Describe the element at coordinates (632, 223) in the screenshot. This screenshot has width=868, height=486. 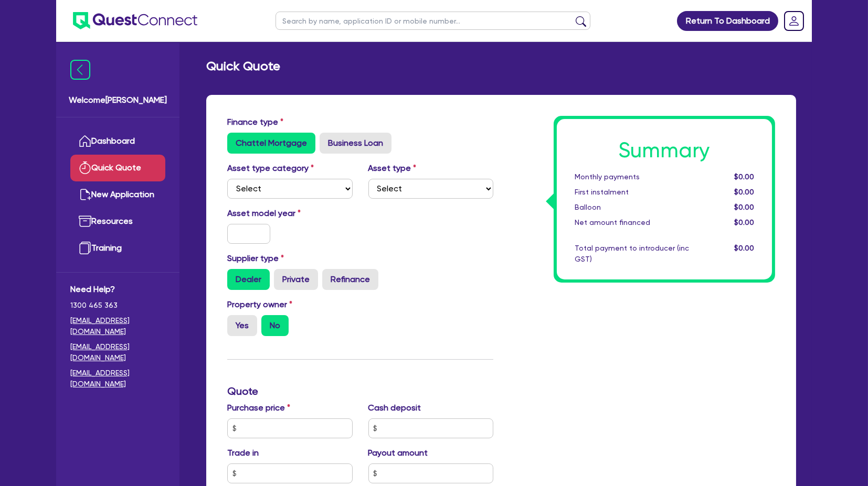
I see `div: Net amount financed` at that location.